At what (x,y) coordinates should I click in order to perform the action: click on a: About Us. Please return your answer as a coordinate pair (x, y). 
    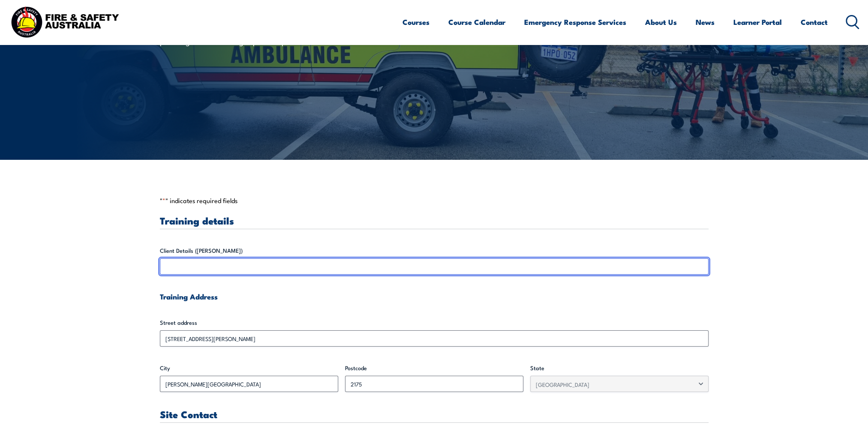
    Looking at the image, I should click on (661, 22).